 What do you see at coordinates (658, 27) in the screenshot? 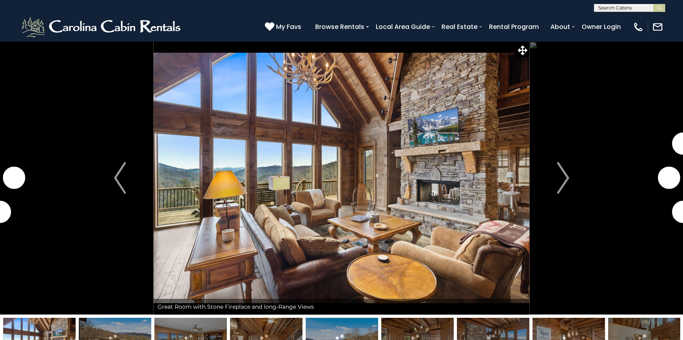
I see `img: mail-regular-white.png` at bounding box center [658, 27].